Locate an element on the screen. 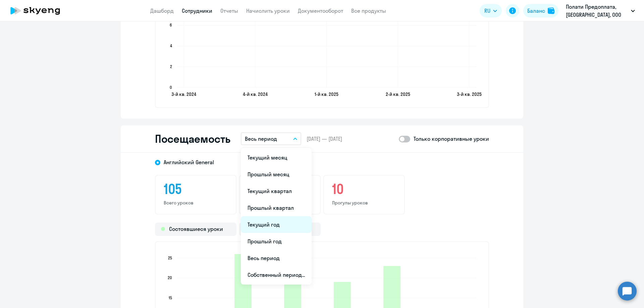 This screenshot has height=308, width=644. text: 1-й кв. 2025 is located at coordinates (326, 94).